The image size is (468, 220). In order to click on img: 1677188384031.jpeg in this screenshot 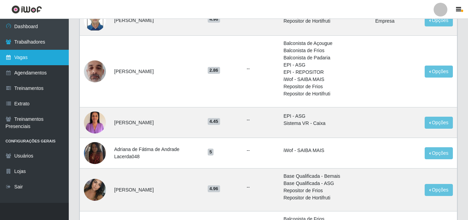, I will do `click(95, 123)`.